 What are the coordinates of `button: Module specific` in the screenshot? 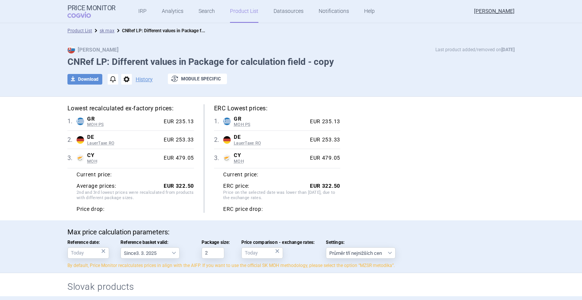 It's located at (197, 79).